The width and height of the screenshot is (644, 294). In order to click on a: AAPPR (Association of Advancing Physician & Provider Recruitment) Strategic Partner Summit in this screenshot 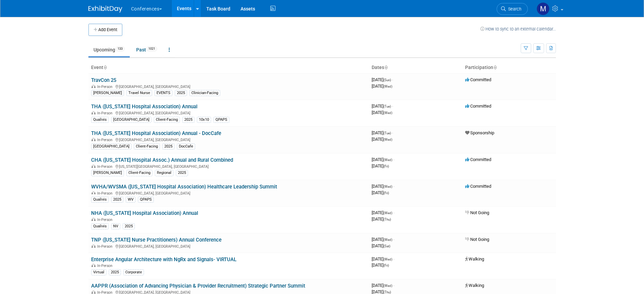, I will do `click(198, 286)`.